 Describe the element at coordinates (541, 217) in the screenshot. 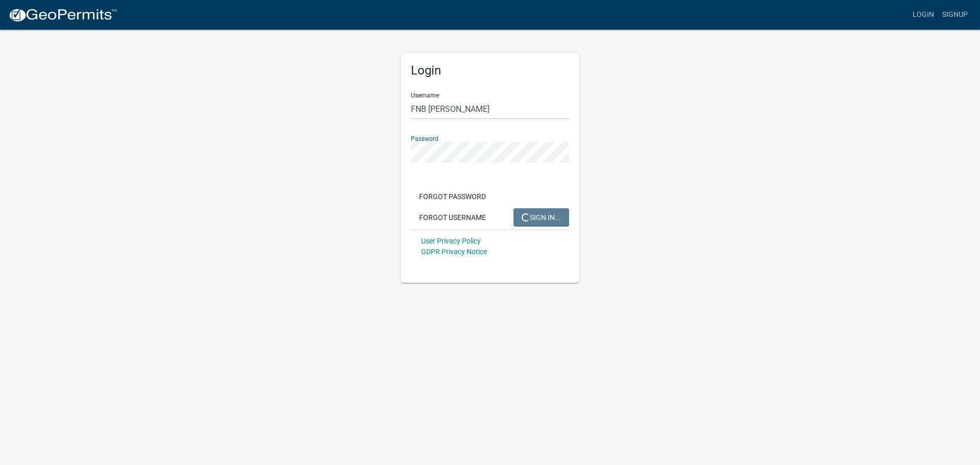

I see `span: SIGN IN...` at that location.